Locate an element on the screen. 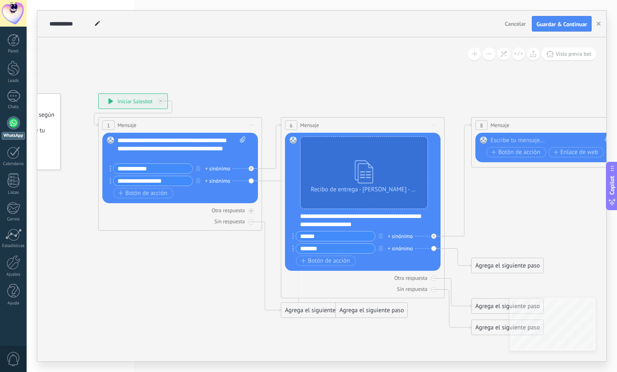  div: Listas is located at coordinates (14, 192).